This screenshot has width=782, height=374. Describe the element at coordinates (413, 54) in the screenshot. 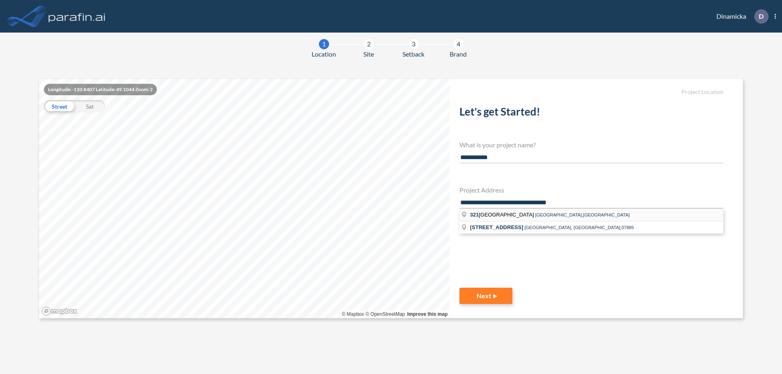

I see `span: Setback` at that location.